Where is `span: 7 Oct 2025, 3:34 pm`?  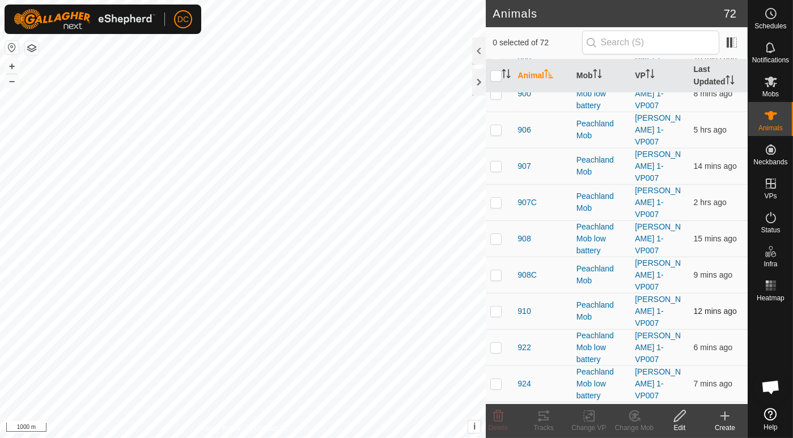 span: 7 Oct 2025, 3:34 pm is located at coordinates (716, 239).